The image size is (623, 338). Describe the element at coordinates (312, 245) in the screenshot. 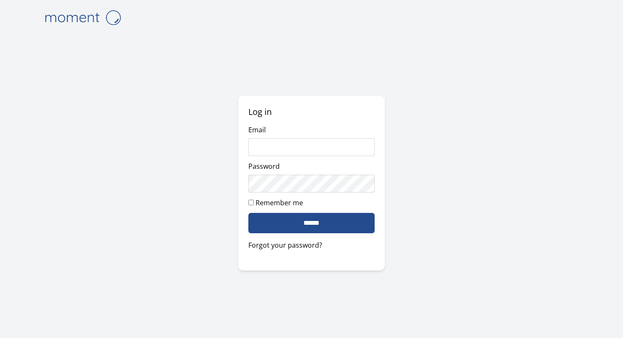

I see `a: Forgot your password?` at that location.